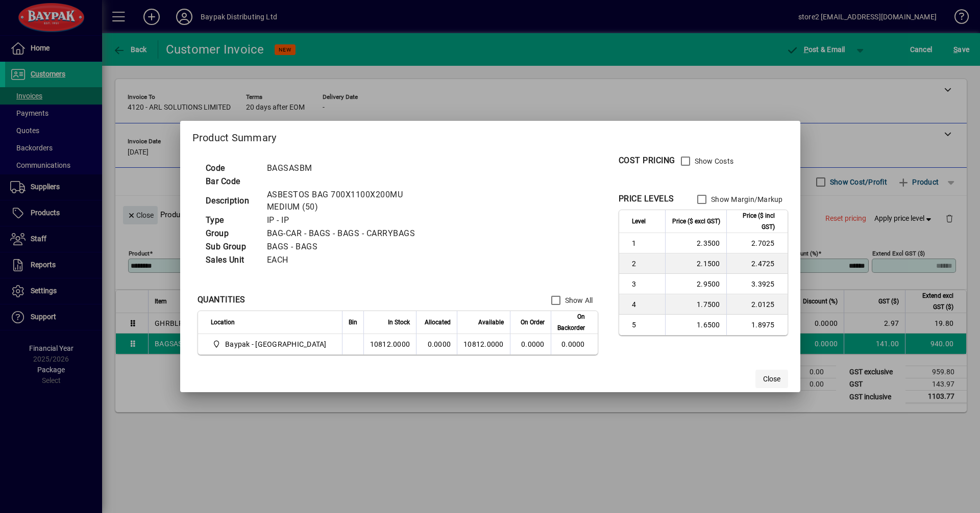 This screenshot has height=513, width=980. Describe the element at coordinates (754, 221) in the screenshot. I see `span: Price ($ incl GST)` at that location.